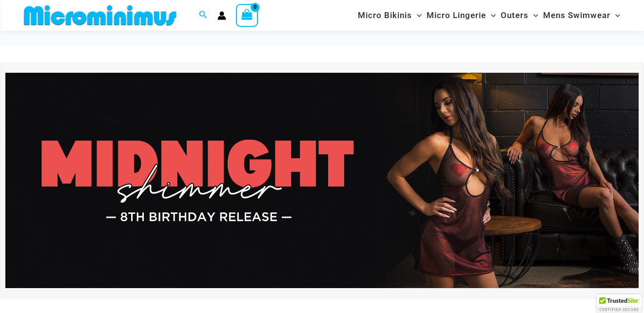  What do you see at coordinates (222, 16) in the screenshot?
I see `a: Account icon link` at bounding box center [222, 16].